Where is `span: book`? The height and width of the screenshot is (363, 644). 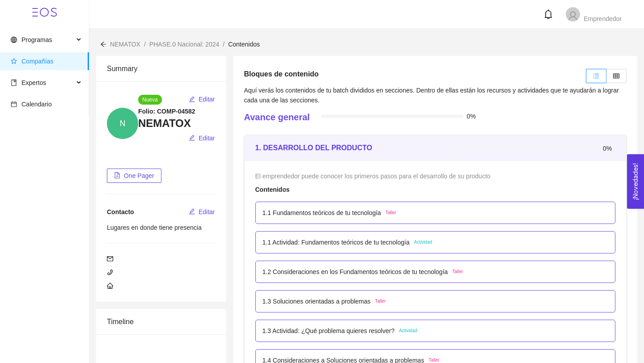 span: book is located at coordinates (14, 83).